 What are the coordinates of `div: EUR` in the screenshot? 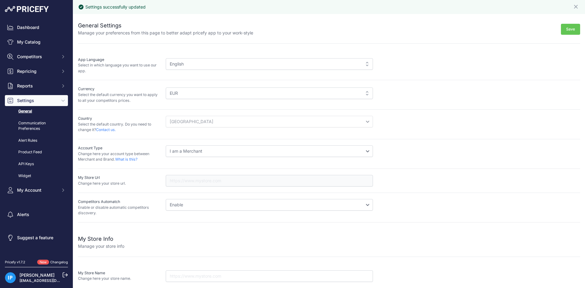 It's located at (269, 93).